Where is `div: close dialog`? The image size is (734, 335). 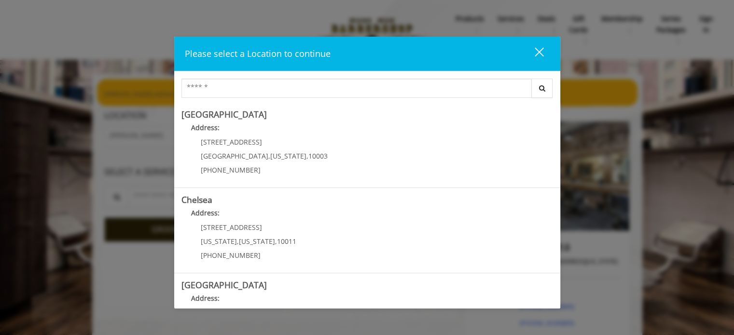 div: close dialog is located at coordinates (533, 54).